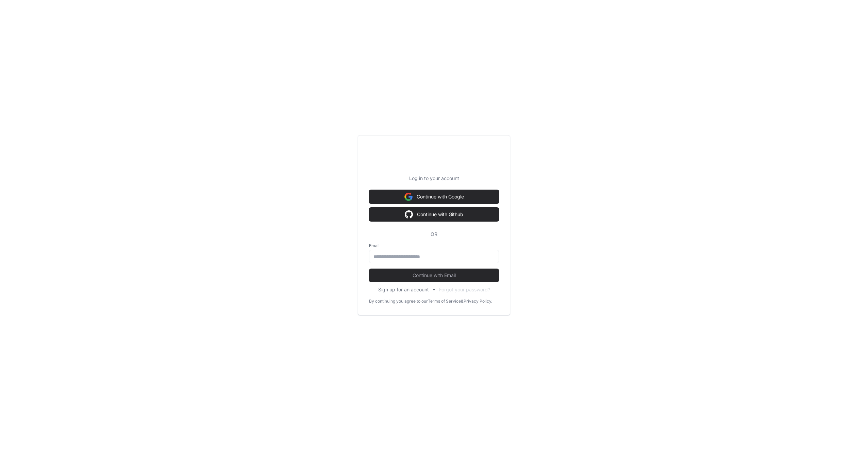 Image resolution: width=868 pixels, height=450 pixels. What do you see at coordinates (434, 245) in the screenshot?
I see `label: Email` at bounding box center [434, 245].